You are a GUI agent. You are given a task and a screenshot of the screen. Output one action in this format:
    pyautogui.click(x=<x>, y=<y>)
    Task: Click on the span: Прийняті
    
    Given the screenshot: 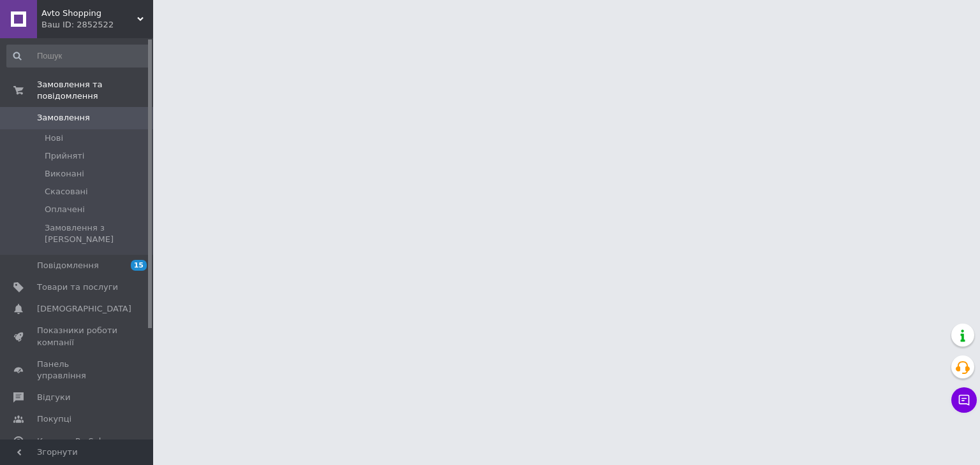 What is the action you would take?
    pyautogui.click(x=65, y=156)
    